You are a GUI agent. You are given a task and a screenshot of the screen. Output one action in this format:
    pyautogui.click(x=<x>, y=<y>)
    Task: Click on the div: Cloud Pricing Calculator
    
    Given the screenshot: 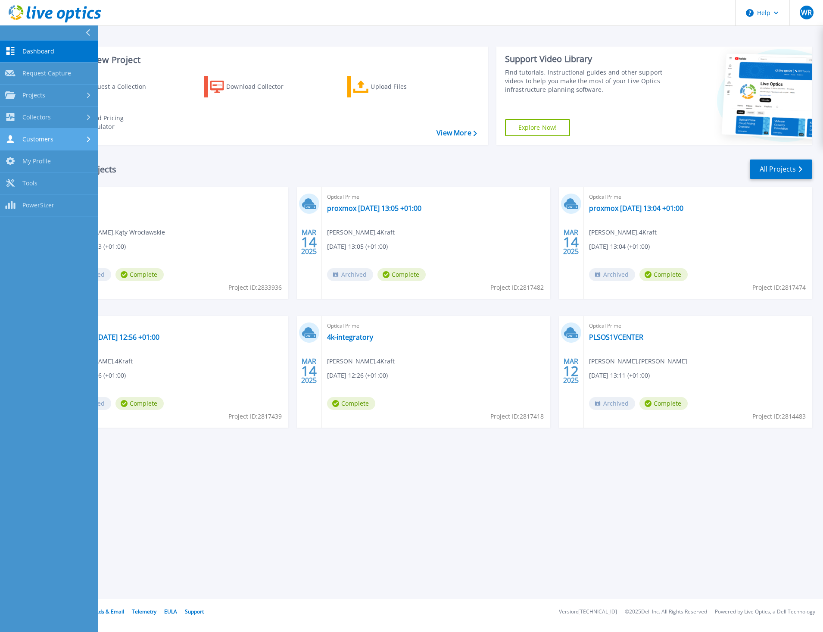 What is the action you would take?
    pyautogui.click(x=119, y=122)
    